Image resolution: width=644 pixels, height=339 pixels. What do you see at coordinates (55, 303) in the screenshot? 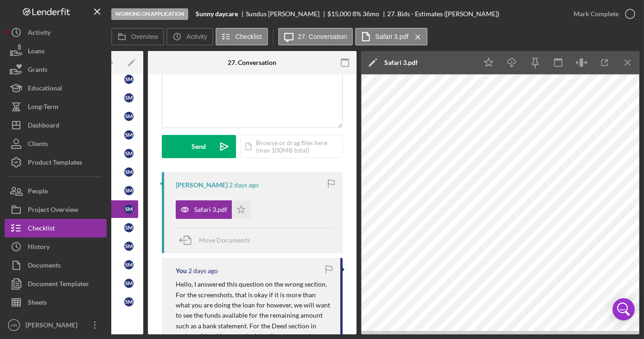
I see `button: Sheets` at bounding box center [55, 303].